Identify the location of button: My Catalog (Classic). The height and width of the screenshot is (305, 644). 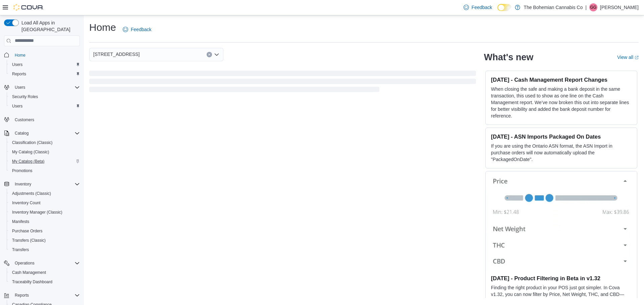
(45, 152).